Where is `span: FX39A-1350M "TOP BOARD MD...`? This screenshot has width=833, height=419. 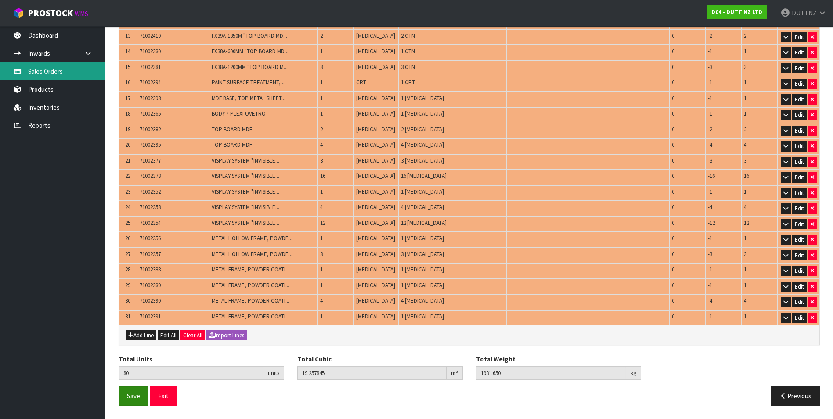
span: FX39A-1350M "TOP BOARD MD... is located at coordinates (249, 36).